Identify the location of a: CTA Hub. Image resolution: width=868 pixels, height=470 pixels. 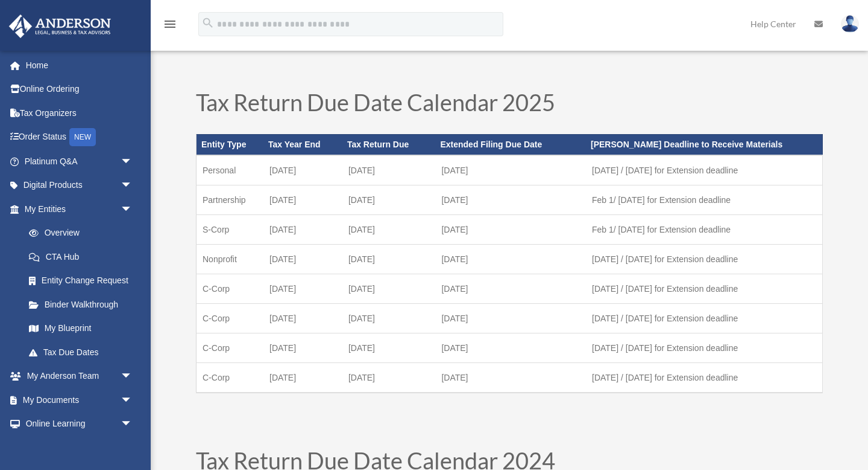
(84, 257).